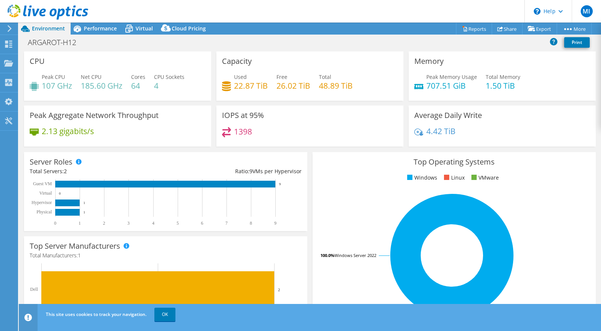 The width and height of the screenshot is (601, 331). I want to click on h4: 4.42 TiB, so click(441, 131).